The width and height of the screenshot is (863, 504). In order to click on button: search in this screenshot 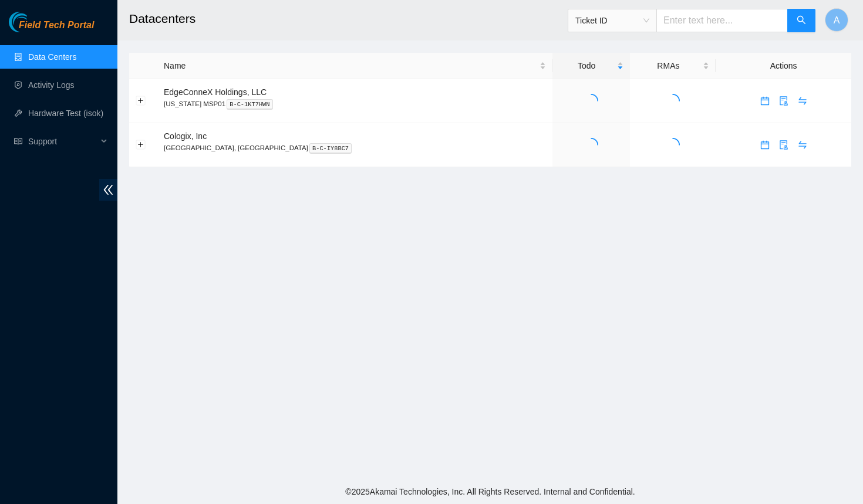, I will do `click(801, 21)`.